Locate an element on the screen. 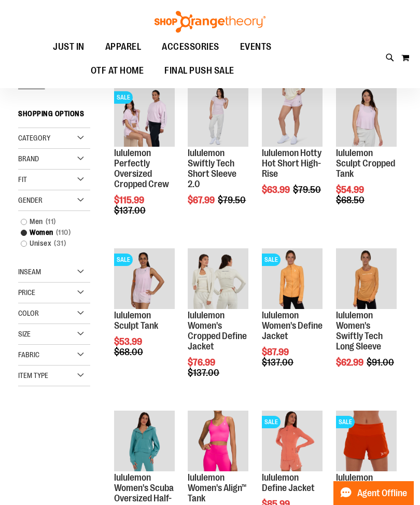 This screenshot has width=420, height=505. img: Product image for lululemon Womens Align Tank is located at coordinates (218, 441).